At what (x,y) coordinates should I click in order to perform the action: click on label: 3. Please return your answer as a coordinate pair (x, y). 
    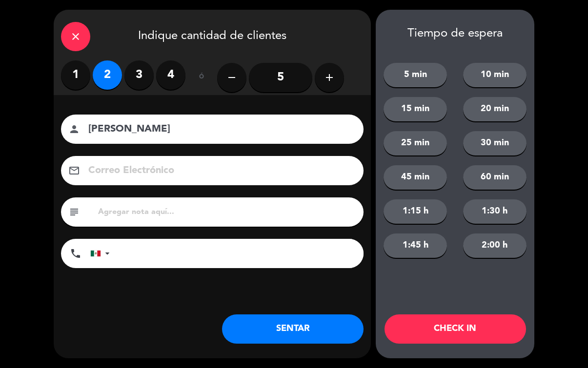
    Looking at the image, I should click on (139, 75).